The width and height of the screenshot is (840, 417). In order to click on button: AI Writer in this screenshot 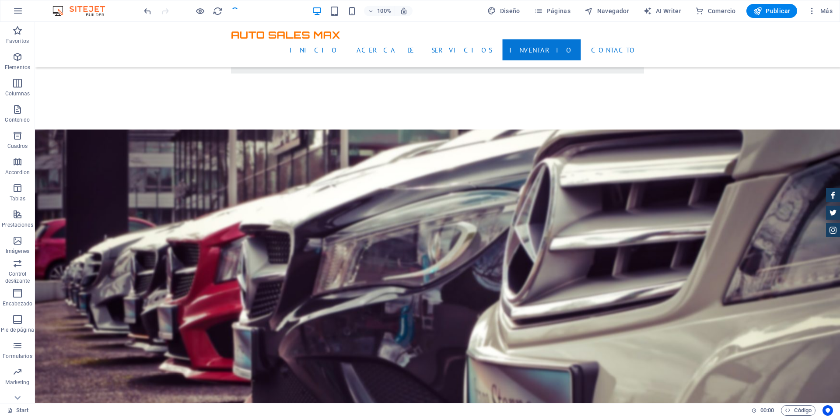, I will do `click(662, 11)`.